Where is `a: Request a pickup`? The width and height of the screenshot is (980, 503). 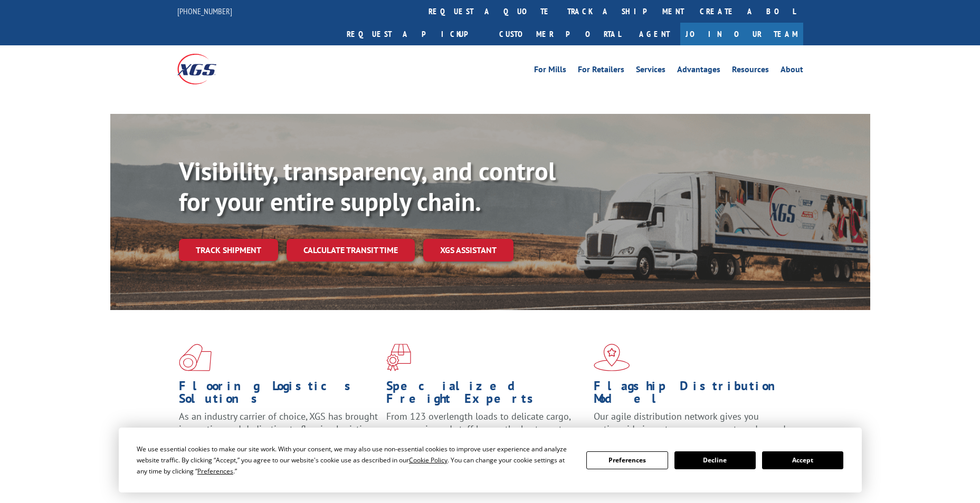
a: Request a pickup is located at coordinates (415, 34).